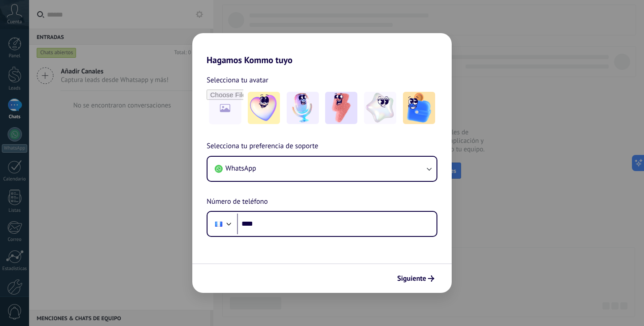 The image size is (644, 326). I want to click on img: -5.jpeg, so click(419, 108).